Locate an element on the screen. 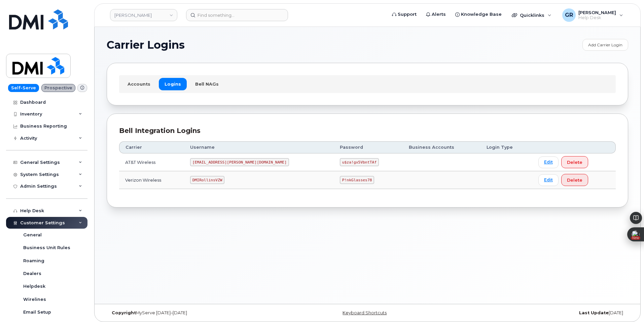 This screenshot has width=644, height=322. a: Keyboard Shortcuts is located at coordinates (364, 313).